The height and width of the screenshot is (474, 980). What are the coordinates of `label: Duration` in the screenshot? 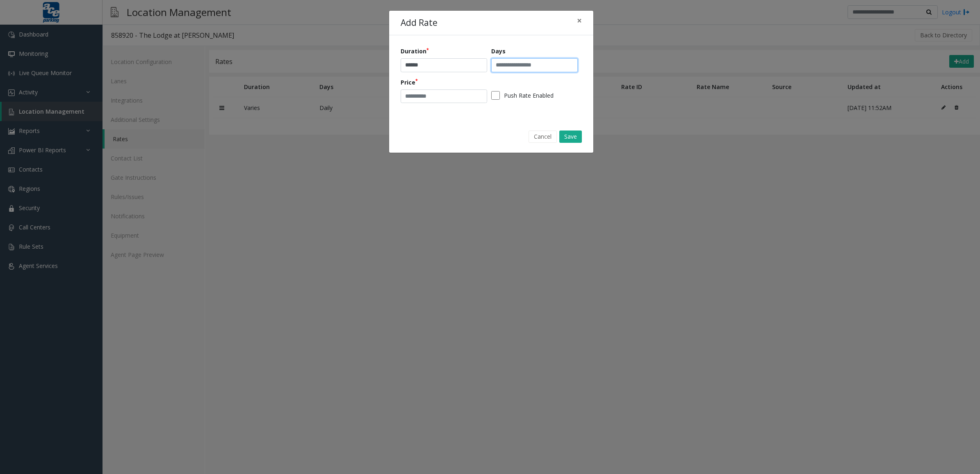 It's located at (415, 51).